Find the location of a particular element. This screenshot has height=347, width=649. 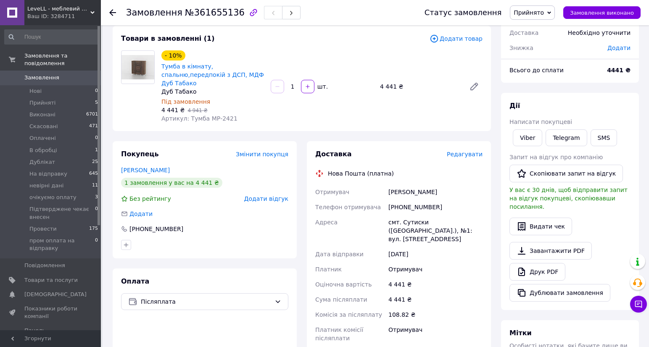

span: 6701 is located at coordinates (92, 115).